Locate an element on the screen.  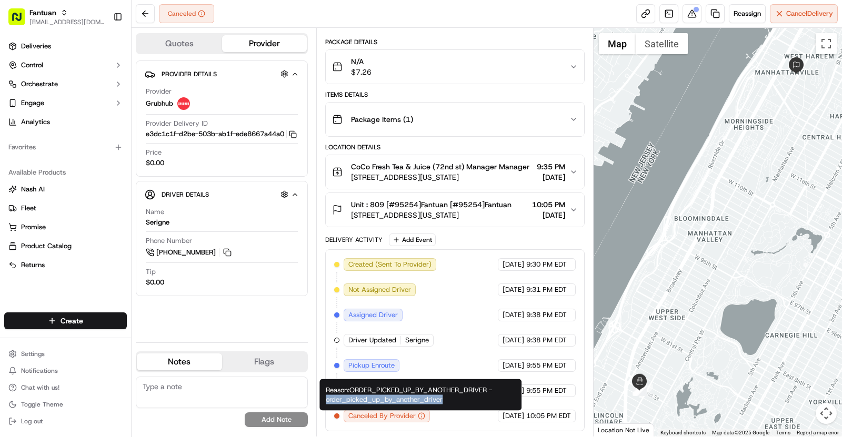
button: Notifications is located at coordinates (65, 371).